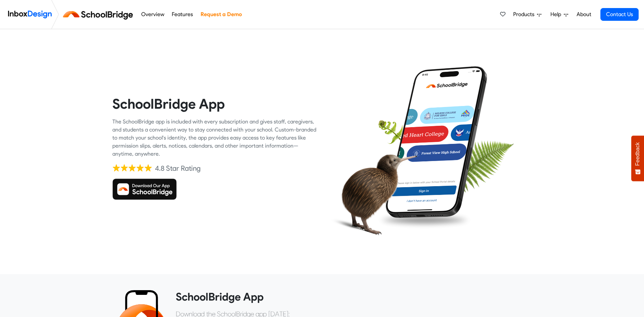 Image resolution: width=644 pixels, height=317 pixels. What do you see at coordinates (525, 14) in the screenshot?
I see `span: Products` at bounding box center [525, 14].